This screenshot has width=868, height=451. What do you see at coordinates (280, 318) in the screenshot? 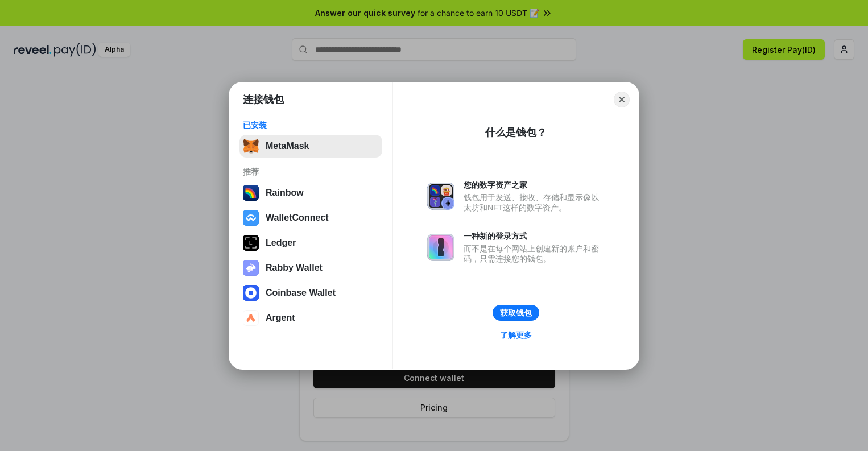
I see `div: Argent` at bounding box center [280, 318].